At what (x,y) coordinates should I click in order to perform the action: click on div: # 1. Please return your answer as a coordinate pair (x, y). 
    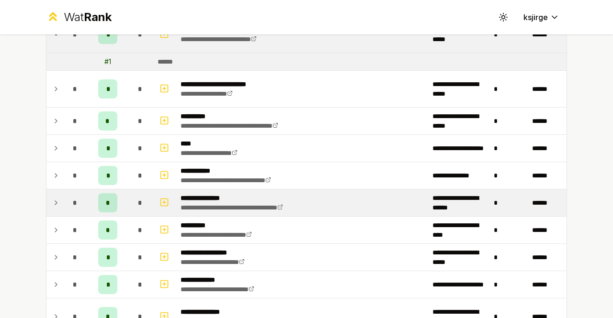
    Looking at the image, I should click on (108, 62).